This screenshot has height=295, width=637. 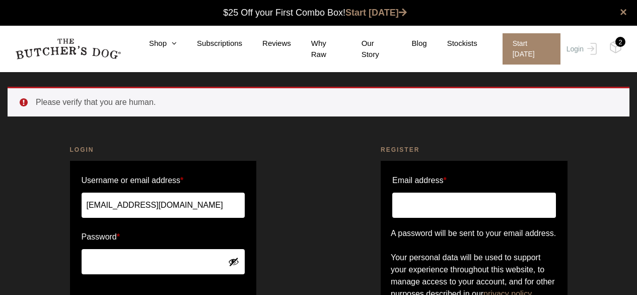 I want to click on label: Password, so click(x=163, y=237).